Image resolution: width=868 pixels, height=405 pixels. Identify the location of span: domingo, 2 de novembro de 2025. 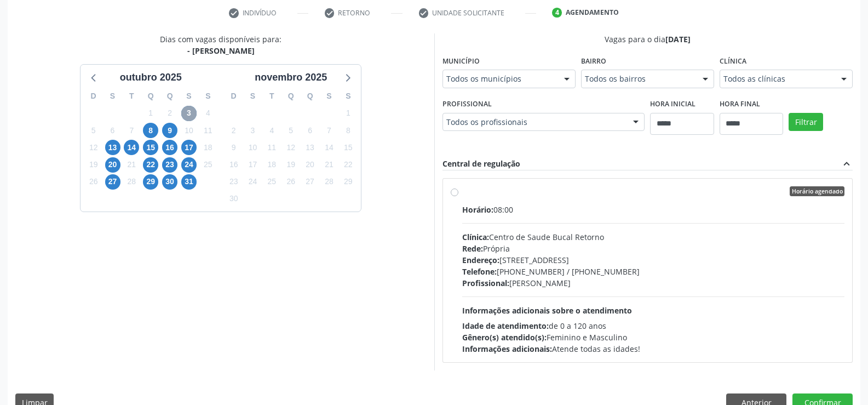
(234, 131).